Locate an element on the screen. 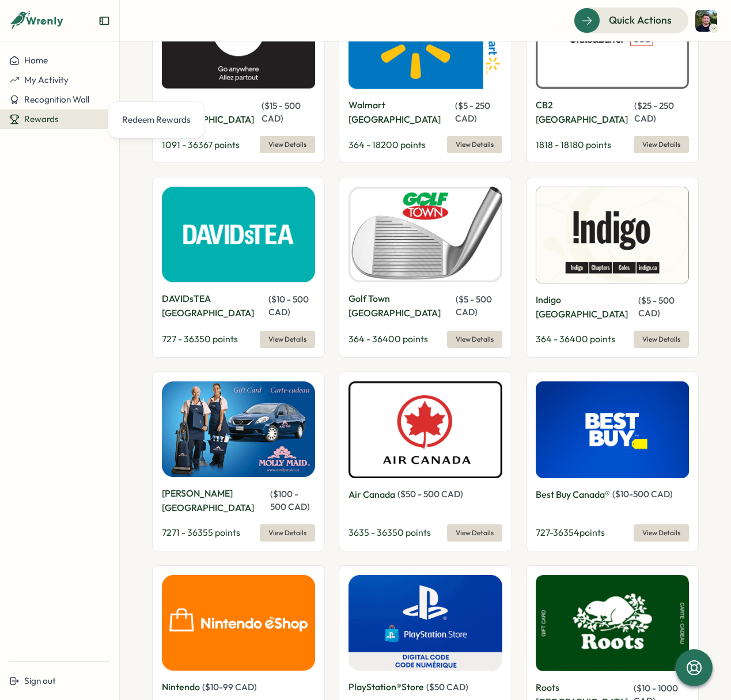 The height and width of the screenshot is (700, 731). a: Redeem Rewards is located at coordinates (157, 120).